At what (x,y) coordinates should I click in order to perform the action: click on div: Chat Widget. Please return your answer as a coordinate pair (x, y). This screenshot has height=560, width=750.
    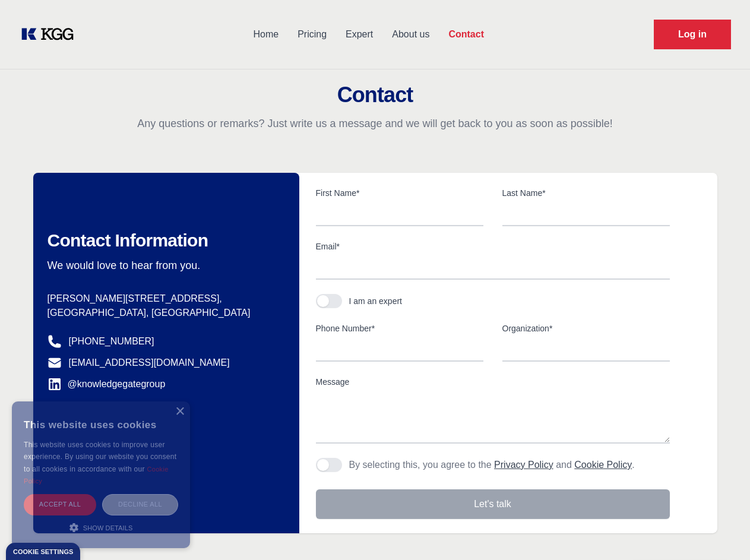
    Looking at the image, I should click on (720, 531).